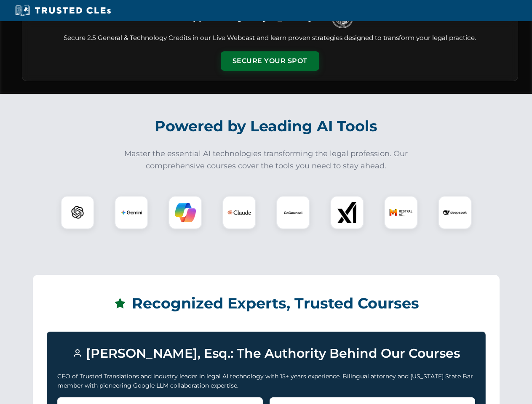  Describe the element at coordinates (455, 212) in the screenshot. I see `img: DeepSeek Logo` at that location.